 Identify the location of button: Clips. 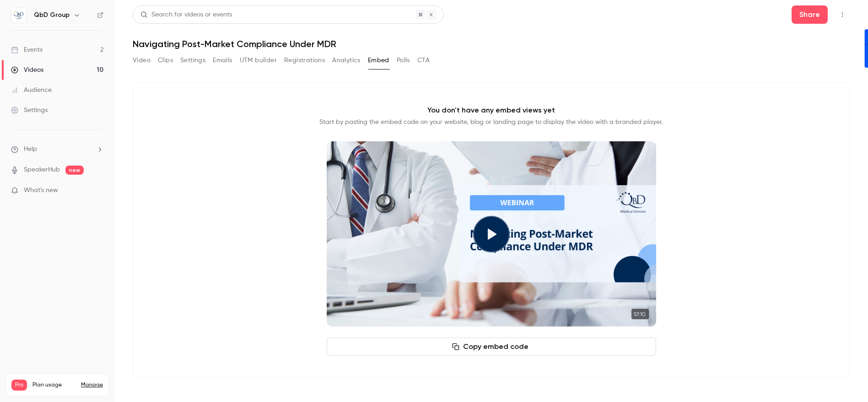
(165, 60).